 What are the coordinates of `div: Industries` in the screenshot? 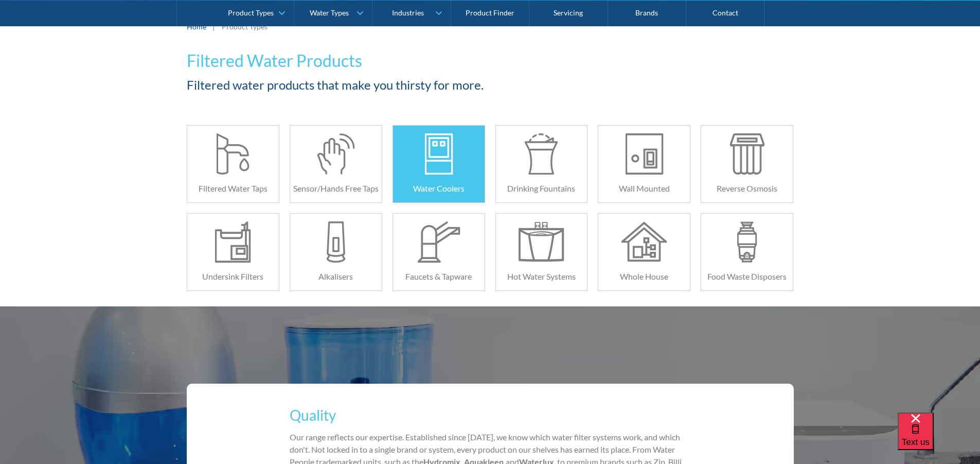 It's located at (407, 13).